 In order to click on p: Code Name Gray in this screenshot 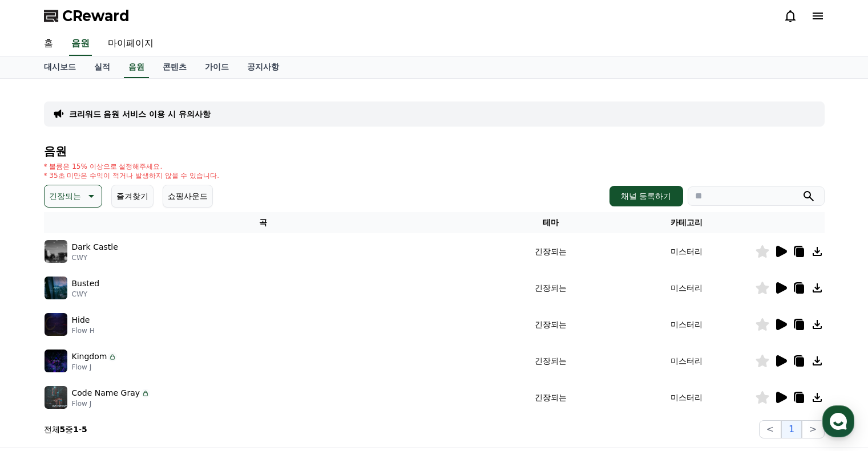, I will do `click(106, 393)`.